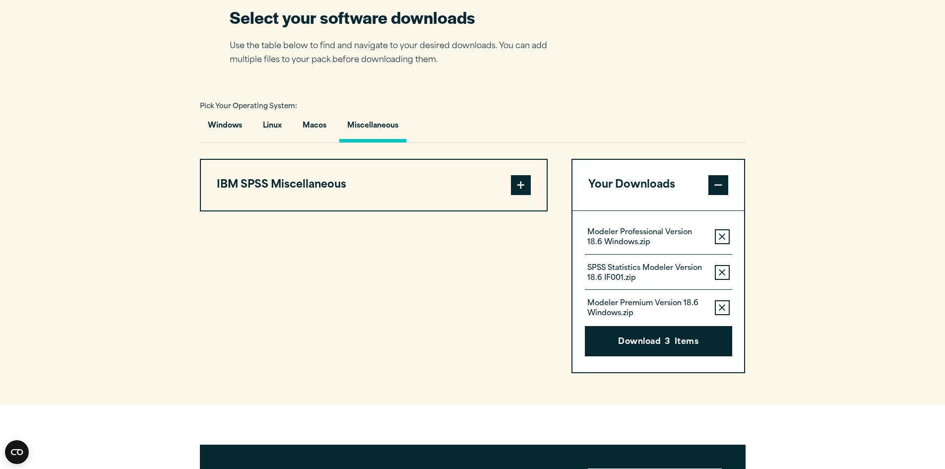 This screenshot has height=469, width=945. Describe the element at coordinates (658, 185) in the screenshot. I see `button: Your Downloads` at that location.